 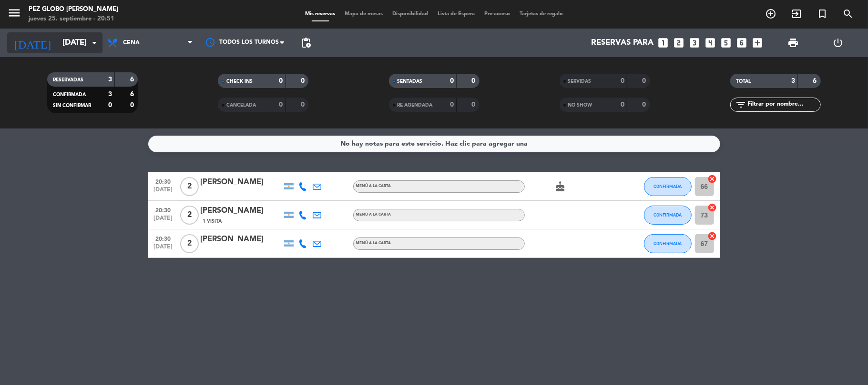 I want to click on i: filter_list, so click(x=741, y=105).